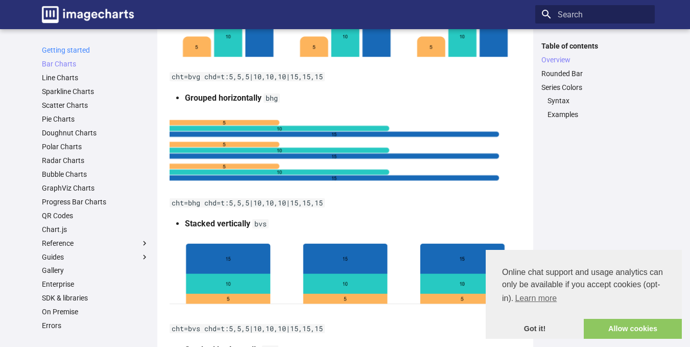 Image resolution: width=690 pixels, height=347 pixels. I want to click on a: Bubble Charts, so click(95, 174).